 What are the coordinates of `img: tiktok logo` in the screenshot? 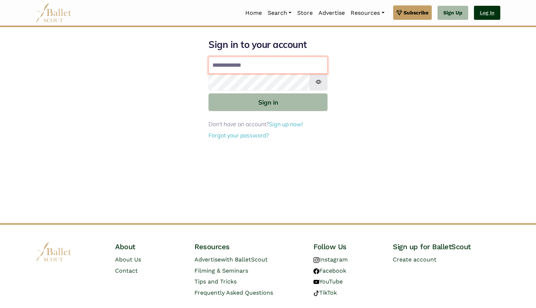 It's located at (316, 293).